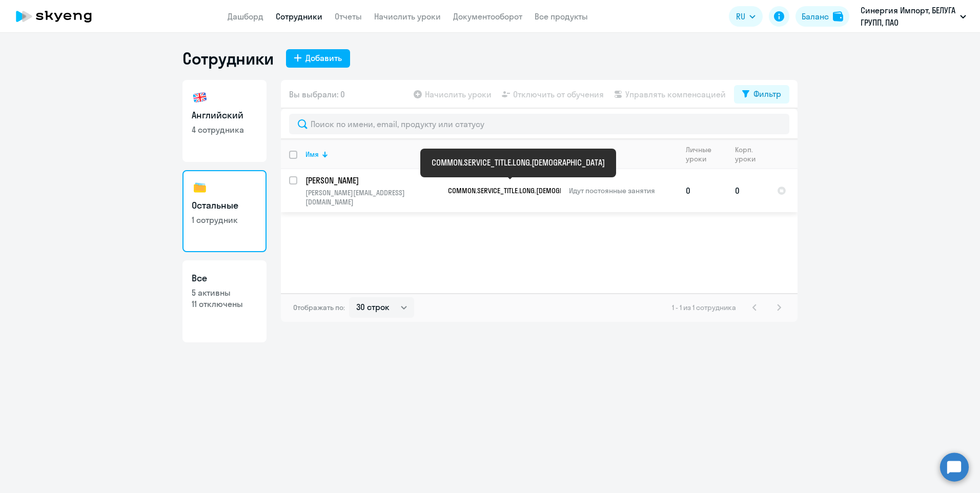 The height and width of the screenshot is (493, 980). Describe the element at coordinates (704, 308) in the screenshot. I see `span: 1 - 1 из 1 сотрудника` at that location.